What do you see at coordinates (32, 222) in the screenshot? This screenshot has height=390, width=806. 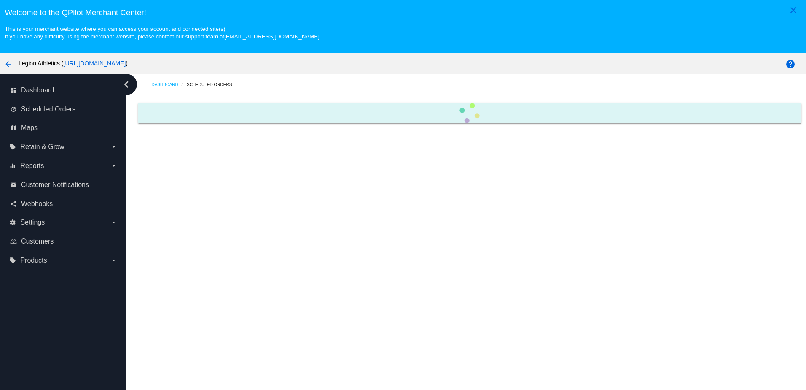 I see `span: Settings` at bounding box center [32, 222].